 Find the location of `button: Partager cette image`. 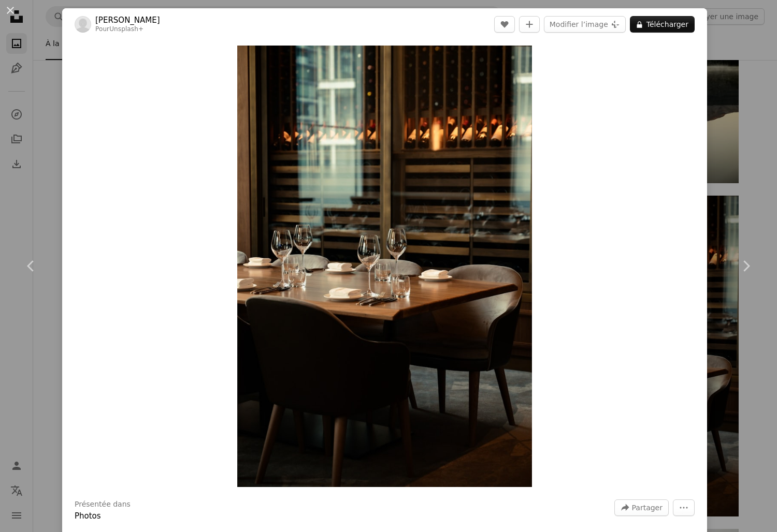

button: Partager cette image is located at coordinates (641, 508).